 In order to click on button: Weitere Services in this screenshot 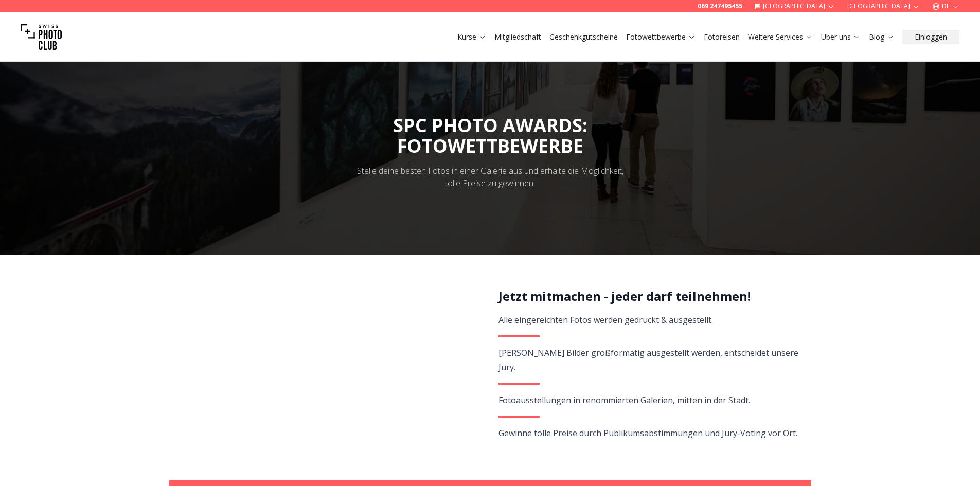, I will do `click(780, 37)`.